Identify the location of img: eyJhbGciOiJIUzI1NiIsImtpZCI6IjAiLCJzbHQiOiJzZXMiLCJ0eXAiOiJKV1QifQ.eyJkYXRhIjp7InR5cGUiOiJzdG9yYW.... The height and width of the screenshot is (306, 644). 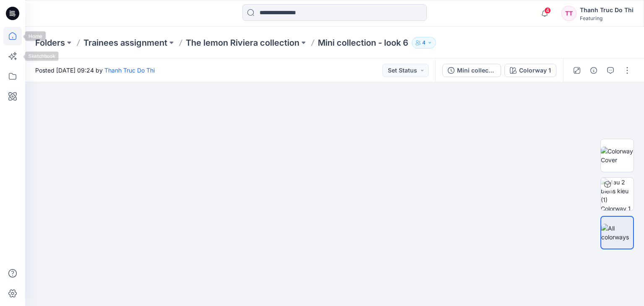
(334, 187).